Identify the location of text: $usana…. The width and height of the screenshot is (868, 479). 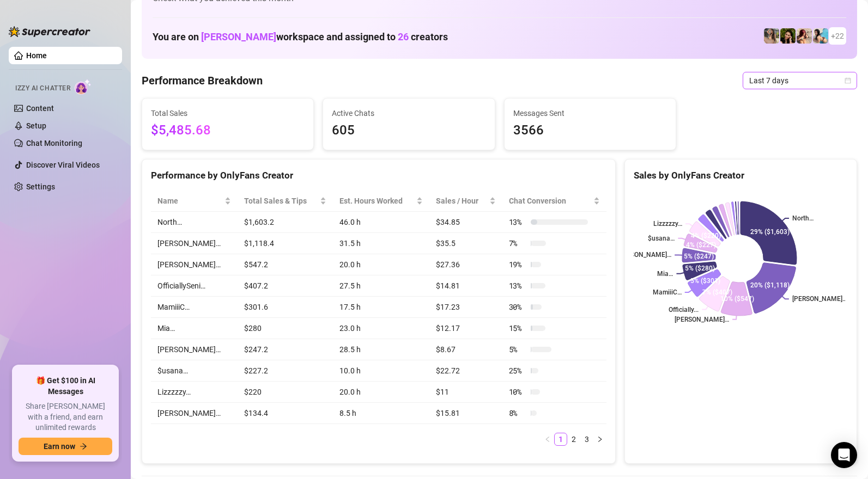
(661, 239).